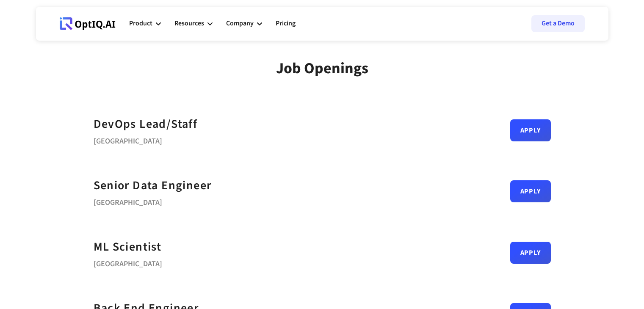  I want to click on a: Senior Data Engineer, so click(152, 185).